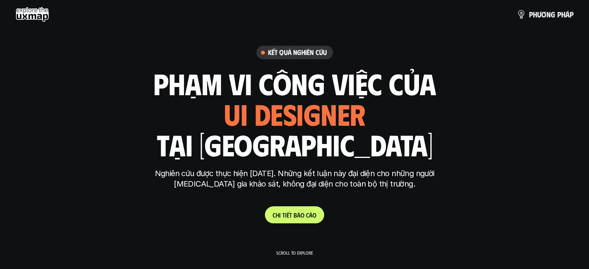  What do you see at coordinates (298, 52) in the screenshot?
I see `h6: Kết quả nghiên cứu` at bounding box center [298, 52].